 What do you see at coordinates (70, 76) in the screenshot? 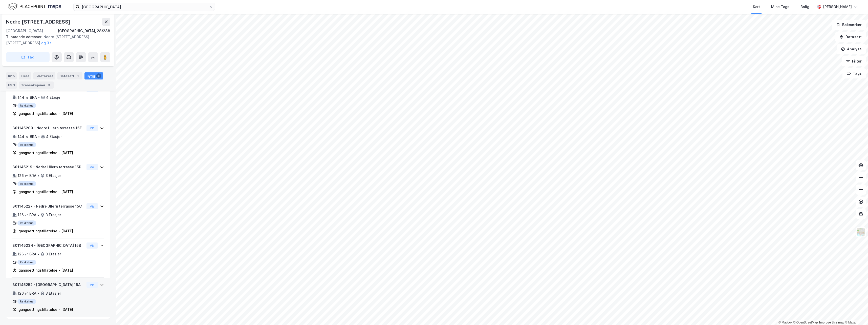
I see `div: Datasett` at bounding box center [70, 76].